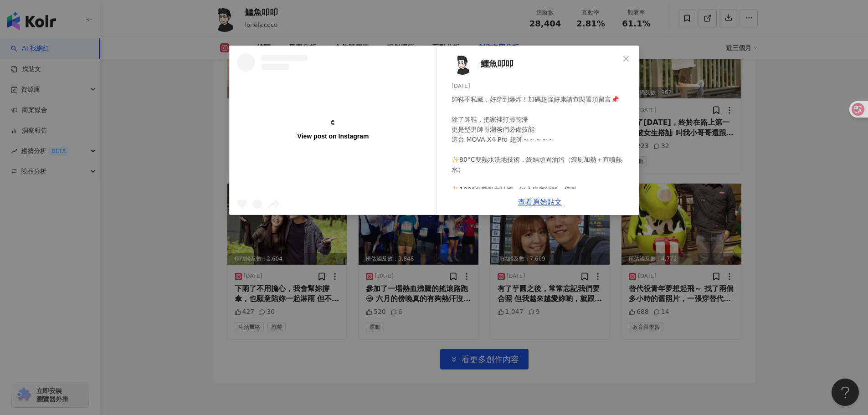 Image resolution: width=868 pixels, height=415 pixels. Describe the element at coordinates (462, 64) in the screenshot. I see `img: KOL Avatar` at that location.